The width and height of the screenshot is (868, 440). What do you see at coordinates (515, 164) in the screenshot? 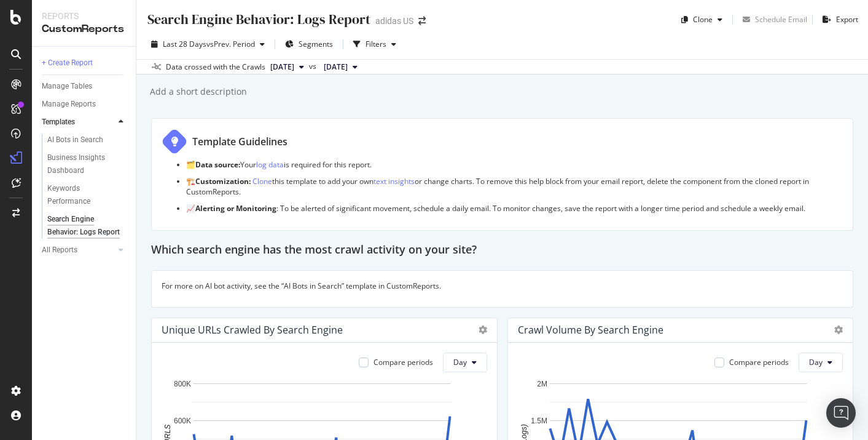
I see `p: 🗂️ Your is required for this report.` at bounding box center [515, 164].